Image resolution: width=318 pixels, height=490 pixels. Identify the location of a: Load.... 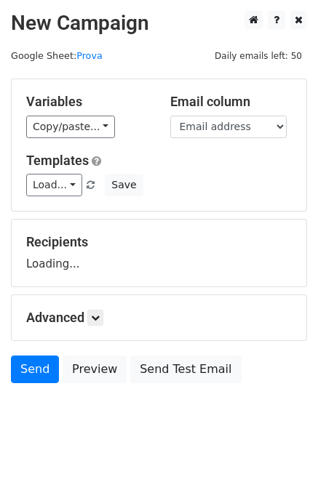
(54, 185).